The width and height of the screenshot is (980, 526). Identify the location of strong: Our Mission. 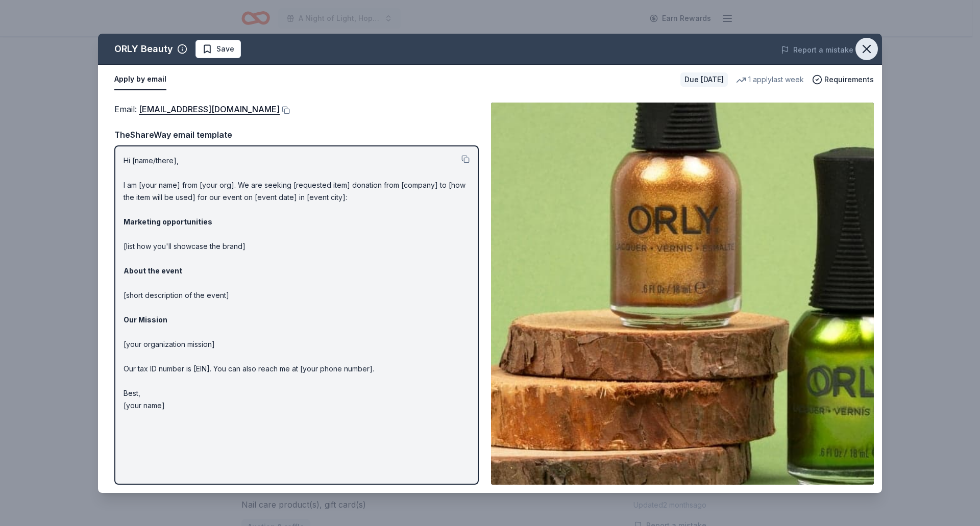
(145, 319).